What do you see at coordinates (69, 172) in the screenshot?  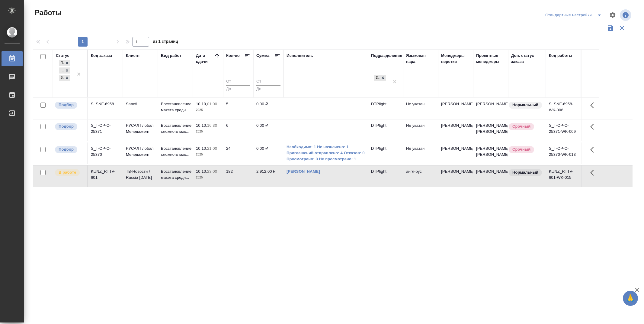 I see `div: Исполнитель выполняет работу` at bounding box center [69, 172].